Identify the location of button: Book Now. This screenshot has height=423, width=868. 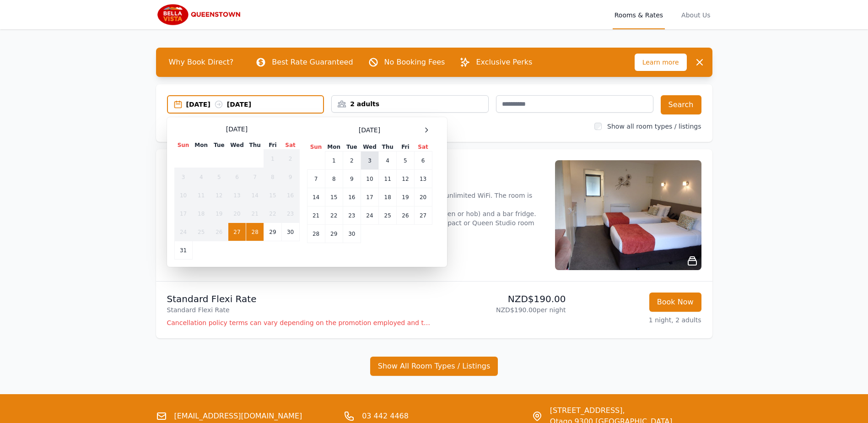
(675, 302).